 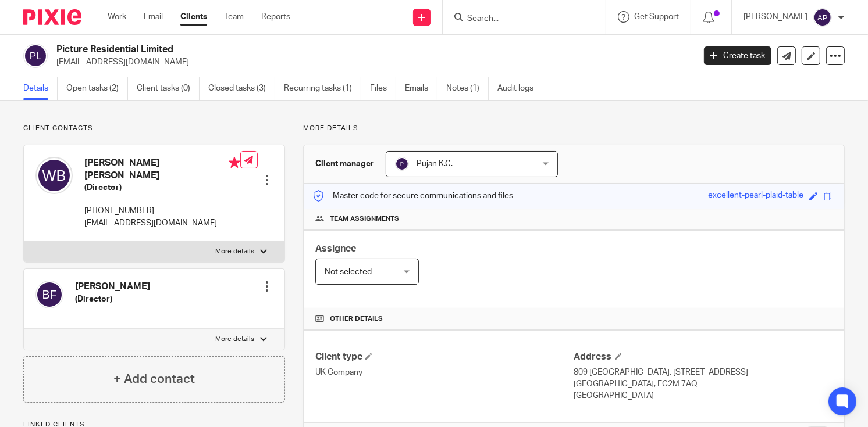 I want to click on input: Search, so click(x=519, y=19).